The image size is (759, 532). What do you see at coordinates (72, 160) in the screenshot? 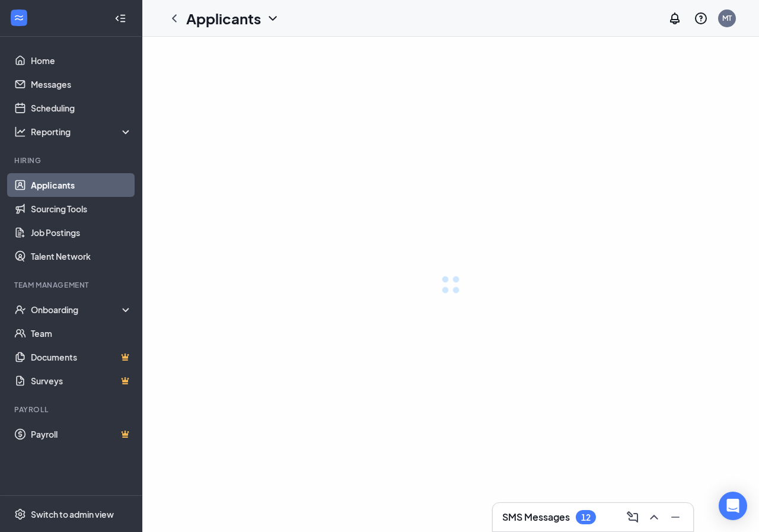
I see `div: Hiring` at bounding box center [72, 160].